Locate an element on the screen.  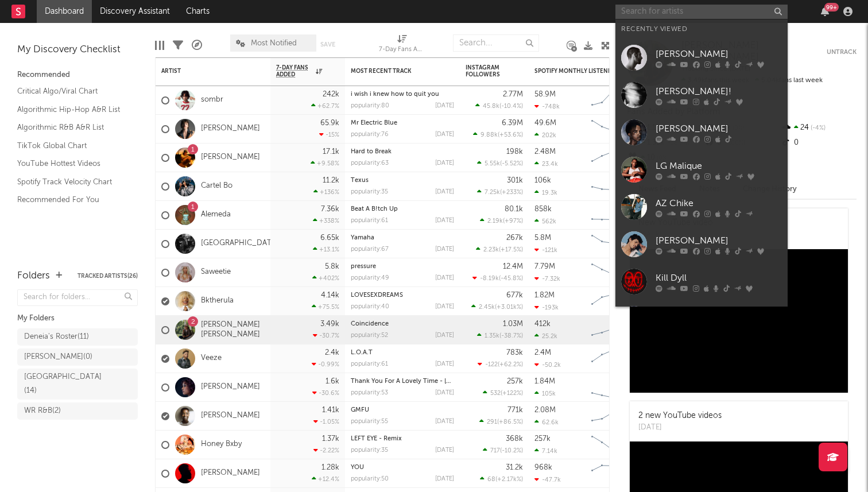
span: 5.55k is located at coordinates (492, 164).